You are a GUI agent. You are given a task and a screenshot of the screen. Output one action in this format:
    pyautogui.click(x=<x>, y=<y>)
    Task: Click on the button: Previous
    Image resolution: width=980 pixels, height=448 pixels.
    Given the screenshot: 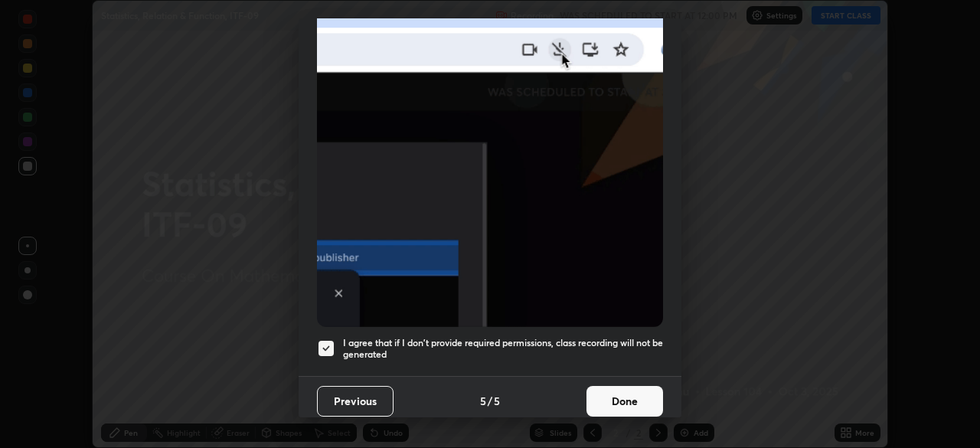 What is the action you would take?
    pyautogui.click(x=355, y=401)
    